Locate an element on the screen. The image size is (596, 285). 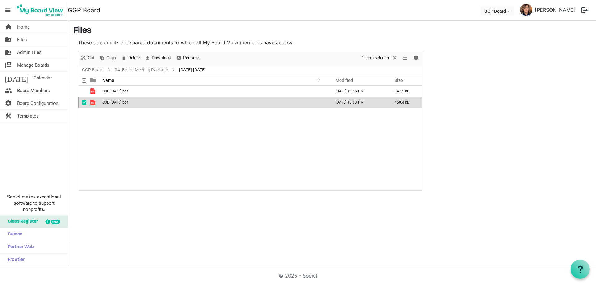
td: BOD August 2025.pdf is template cell column header Name is located at coordinates (215, 91).